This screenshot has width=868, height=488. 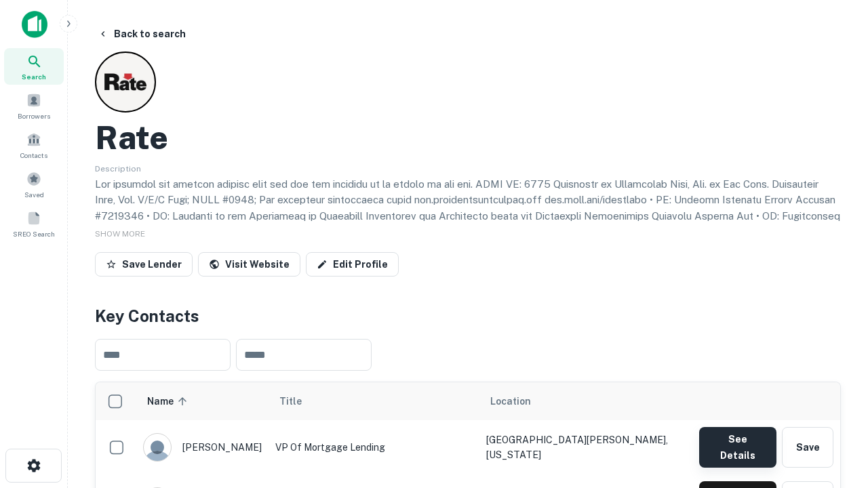 I want to click on h2: Rate, so click(x=132, y=138).